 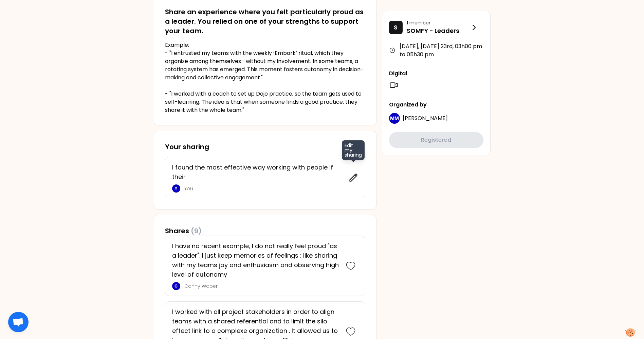 What do you see at coordinates (395, 27) in the screenshot?
I see `p: S` at bounding box center [395, 27].